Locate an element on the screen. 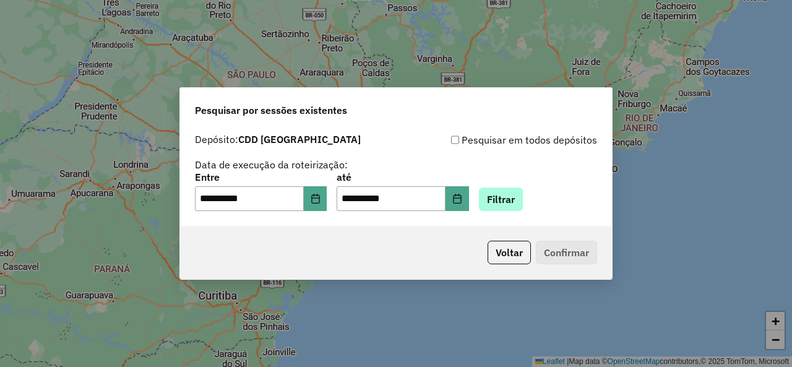  label: Data de execução da roteirização: is located at coordinates (271, 165).